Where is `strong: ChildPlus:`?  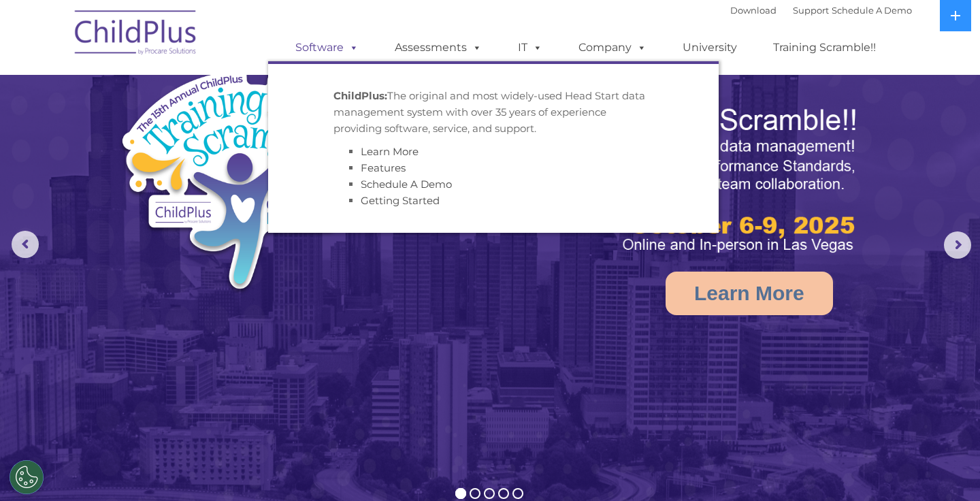 strong: ChildPlus: is located at coordinates (360, 95).